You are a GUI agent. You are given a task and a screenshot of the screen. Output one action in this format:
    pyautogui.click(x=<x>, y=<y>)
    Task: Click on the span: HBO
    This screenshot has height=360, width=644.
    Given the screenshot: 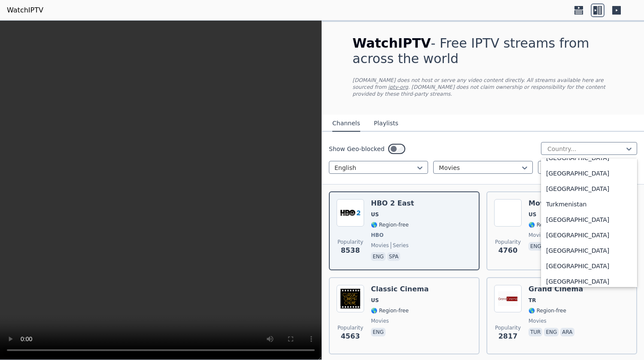 What is the action you would take?
    pyautogui.click(x=377, y=235)
    